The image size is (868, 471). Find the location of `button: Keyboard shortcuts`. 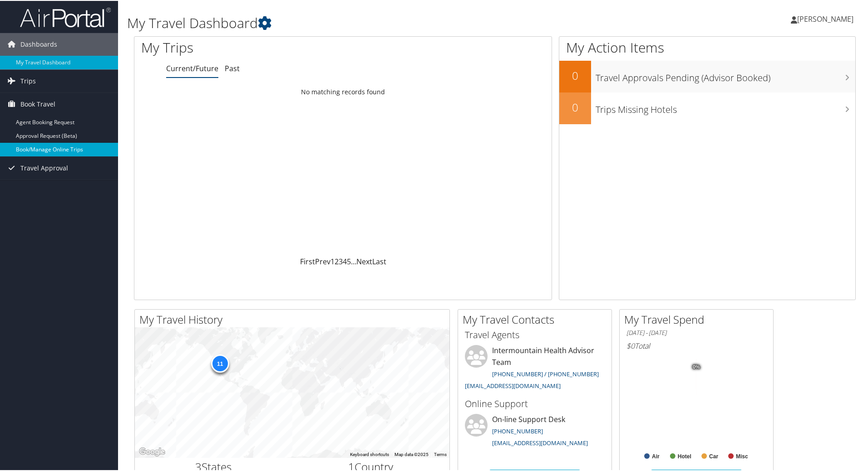

button: Keyboard shortcuts is located at coordinates (370, 454).